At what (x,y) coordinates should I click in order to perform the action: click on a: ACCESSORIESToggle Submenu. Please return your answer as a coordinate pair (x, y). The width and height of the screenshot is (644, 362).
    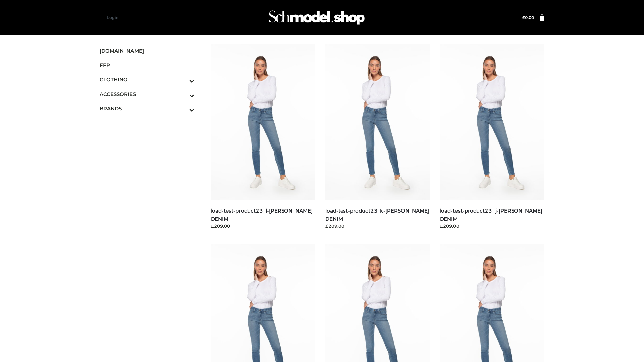
    Looking at the image, I should click on (147, 94).